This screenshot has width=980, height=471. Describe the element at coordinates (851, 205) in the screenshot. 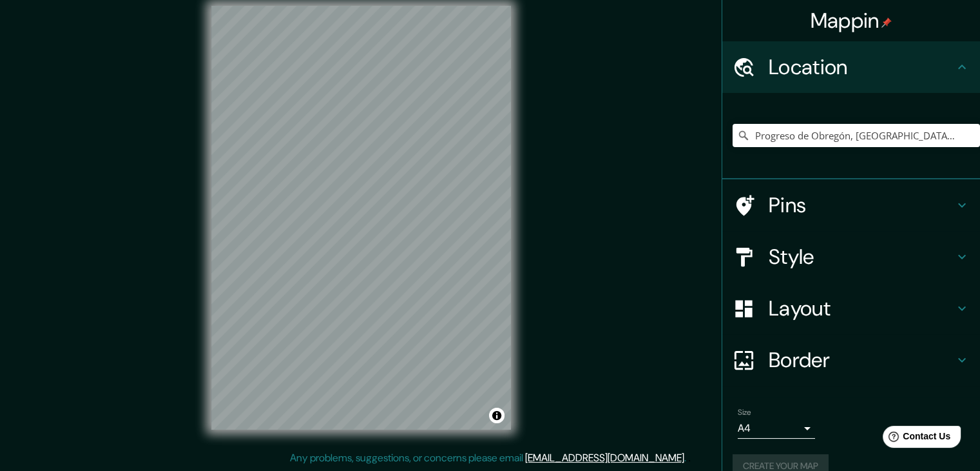

I see `div: Pins` at that location.